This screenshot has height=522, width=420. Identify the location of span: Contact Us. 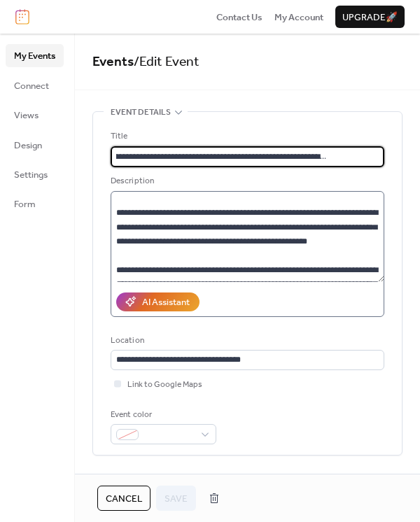
(239, 18).